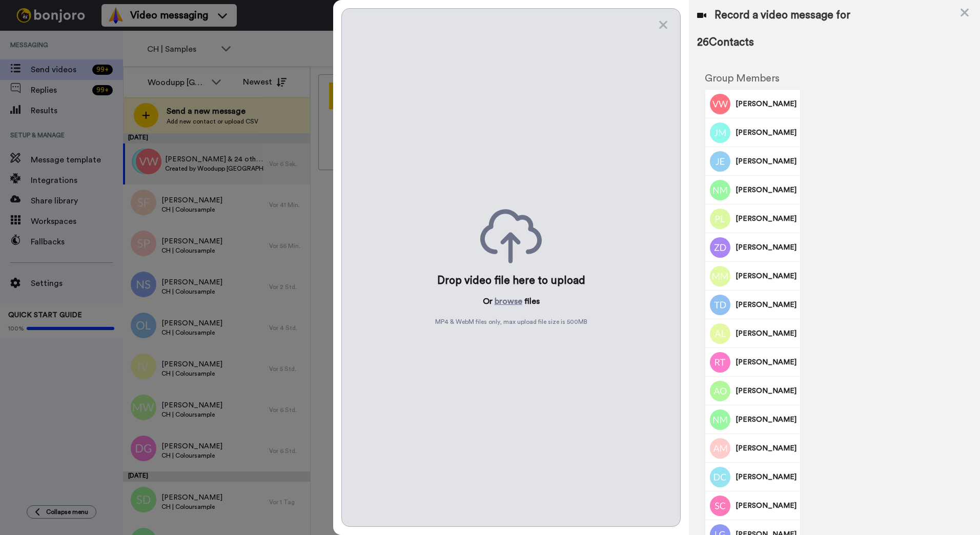 This screenshot has width=980, height=535. I want to click on img: Image of Zoran Dimitrijevic, so click(720, 248).